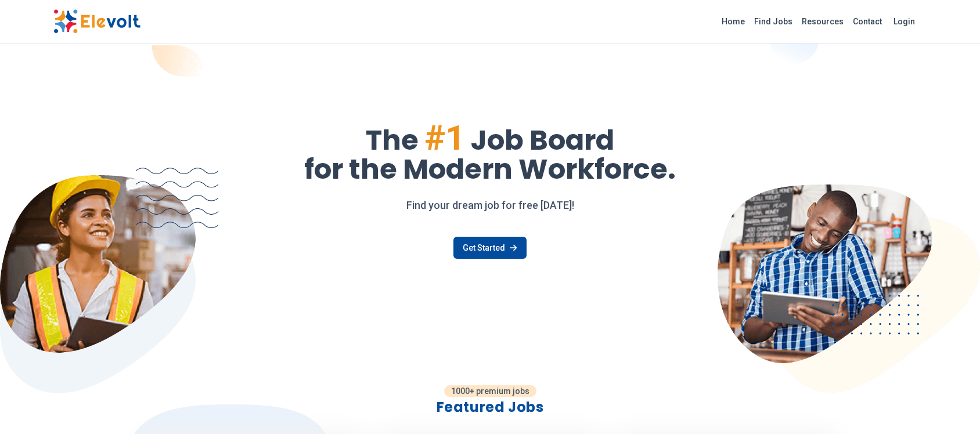 The width and height of the screenshot is (980, 434). I want to click on h1: The Job Board for the Modern Workforce., so click(490, 152).